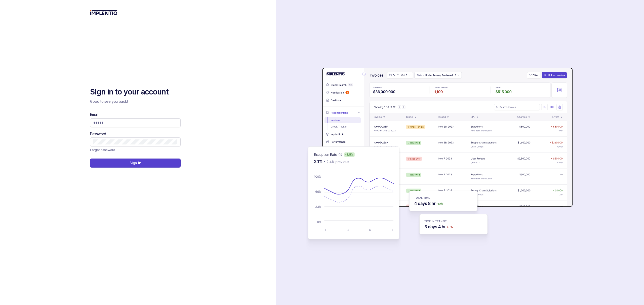 This screenshot has height=305, width=644. What do you see at coordinates (432, 152) in the screenshot?
I see `img: signin-background.svg` at bounding box center [432, 152].